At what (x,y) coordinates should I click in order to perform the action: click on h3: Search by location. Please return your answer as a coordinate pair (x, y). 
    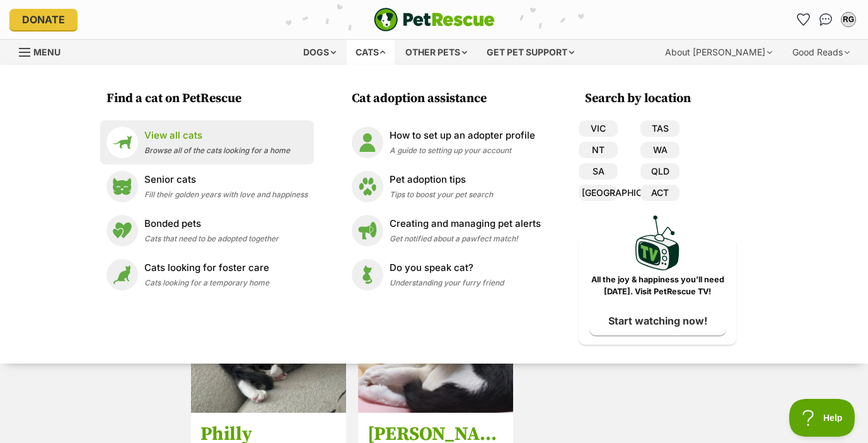
    Looking at the image, I should click on (661, 99).